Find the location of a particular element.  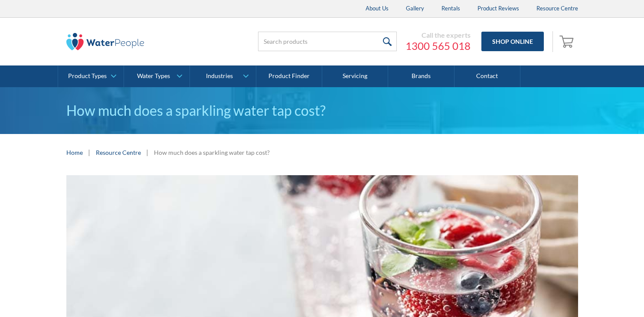

div: Call the experts is located at coordinates (438, 35).